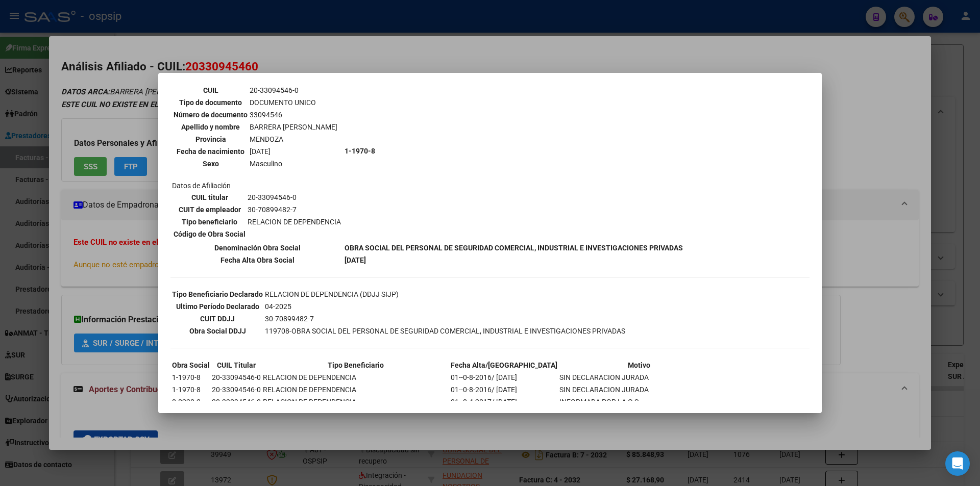 This screenshot has width=980, height=486. I want to click on th: Obra Social DDJJ, so click(218, 331).